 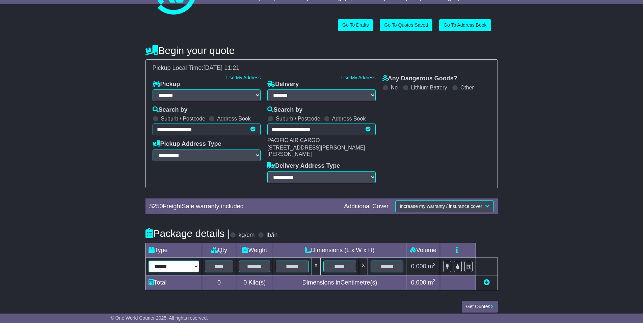 What do you see at coordinates (254, 250) in the screenshot?
I see `td: Weight` at bounding box center [254, 250].